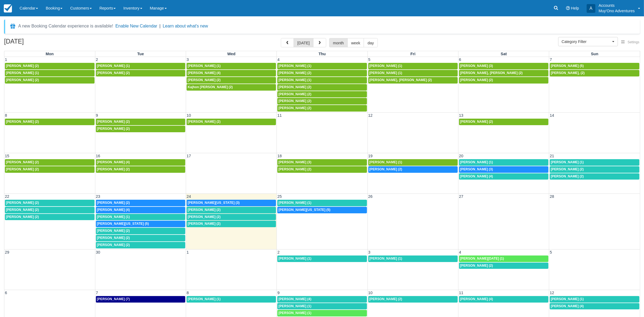 The width and height of the screenshot is (644, 317). What do you see at coordinates (231, 54) in the screenshot?
I see `span: Wed` at bounding box center [231, 54].